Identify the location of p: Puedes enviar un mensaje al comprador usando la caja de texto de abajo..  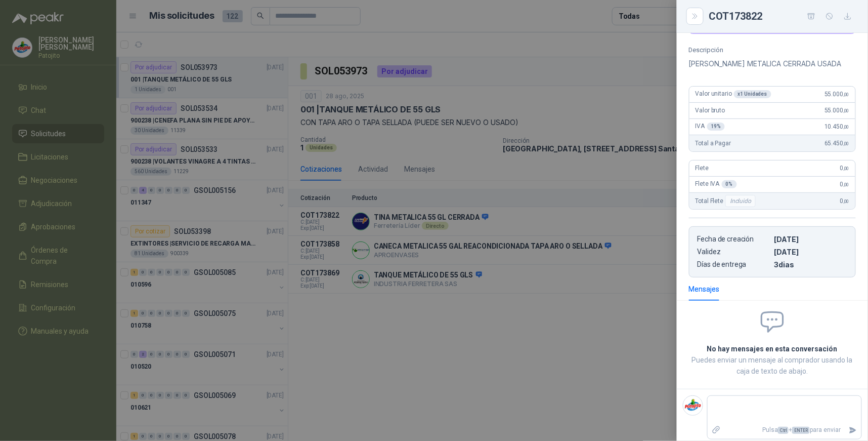
(772, 366).